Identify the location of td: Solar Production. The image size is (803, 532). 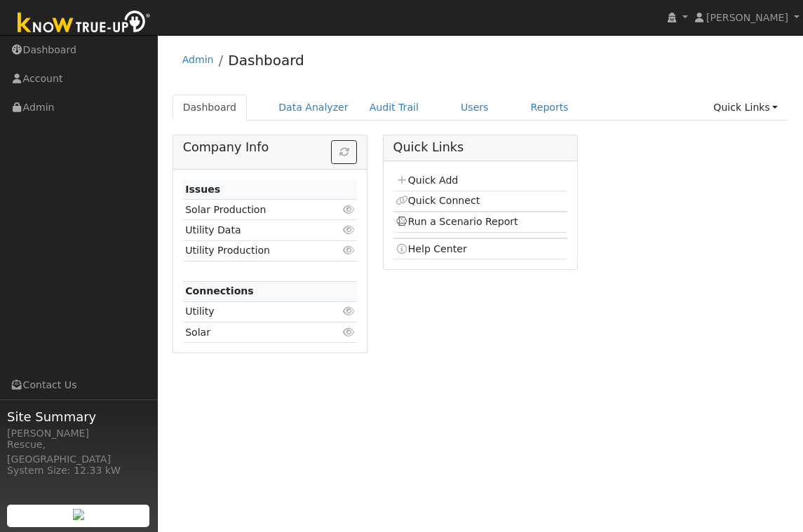
(256, 209).